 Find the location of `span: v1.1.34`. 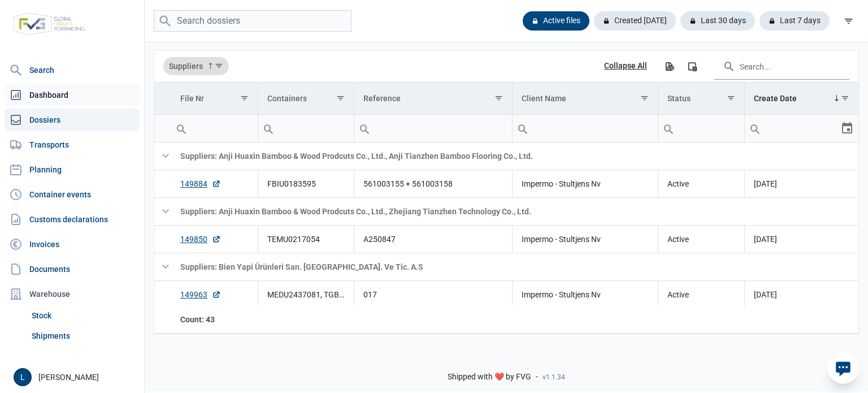

span: v1.1.34 is located at coordinates (554, 378).